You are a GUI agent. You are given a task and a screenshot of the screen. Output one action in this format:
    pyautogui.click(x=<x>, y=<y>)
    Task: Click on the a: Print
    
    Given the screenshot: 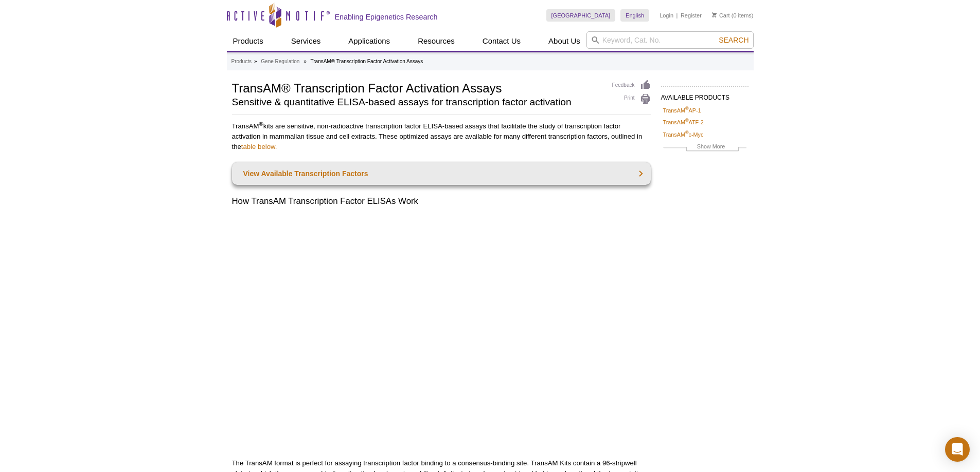 What is the action you would take?
    pyautogui.click(x=631, y=99)
    